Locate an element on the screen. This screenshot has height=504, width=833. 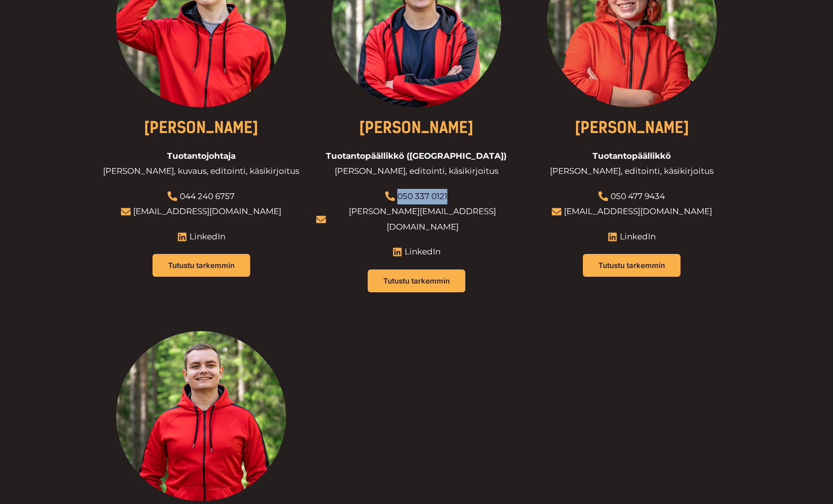
a: 050 477 9434 is located at coordinates (638, 196).